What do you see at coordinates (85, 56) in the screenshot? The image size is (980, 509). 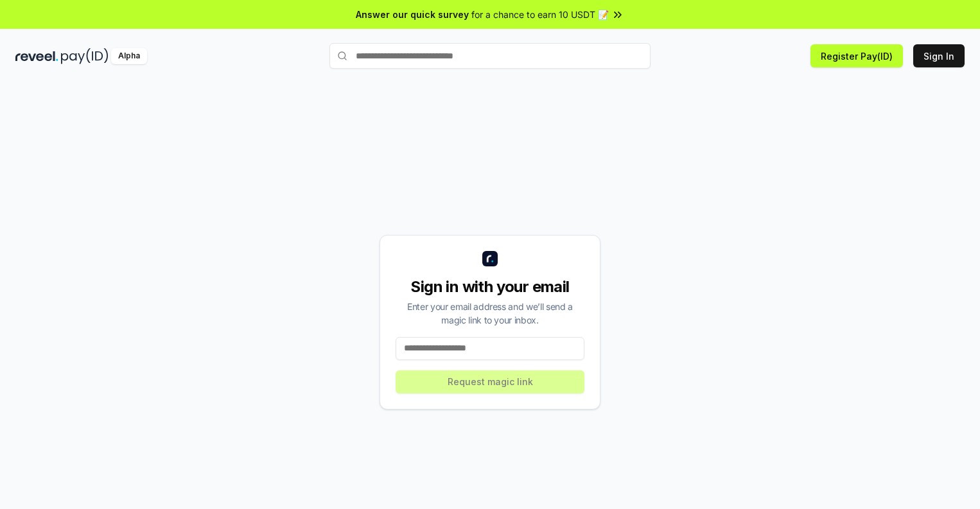 I see `img: pay_id` at bounding box center [85, 56].